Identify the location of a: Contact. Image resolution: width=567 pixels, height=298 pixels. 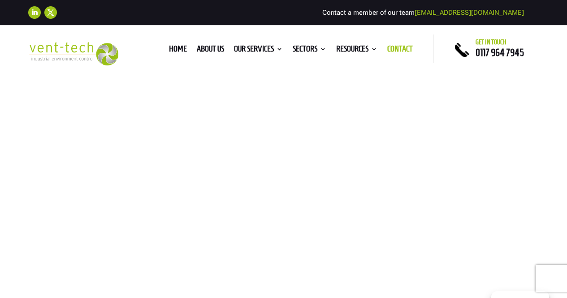
(400, 51).